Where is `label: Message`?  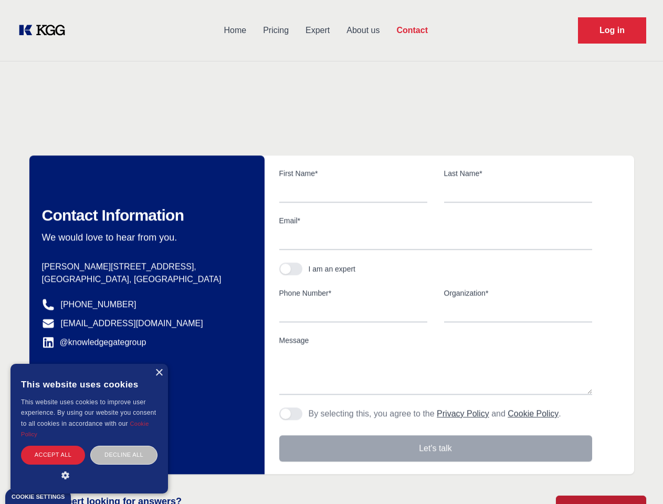 label: Message is located at coordinates (436, 340).